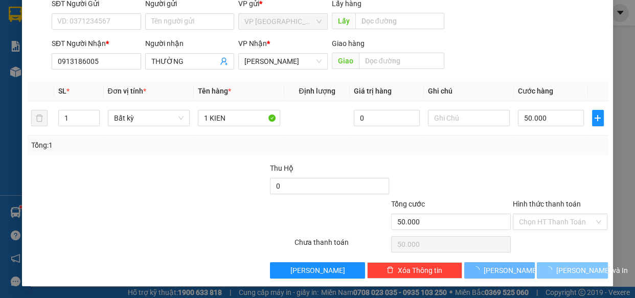 The height and width of the screenshot is (298, 635). Describe the element at coordinates (239, 118) in the screenshot. I see `input: VD: Bàn, Ghế` at that location.